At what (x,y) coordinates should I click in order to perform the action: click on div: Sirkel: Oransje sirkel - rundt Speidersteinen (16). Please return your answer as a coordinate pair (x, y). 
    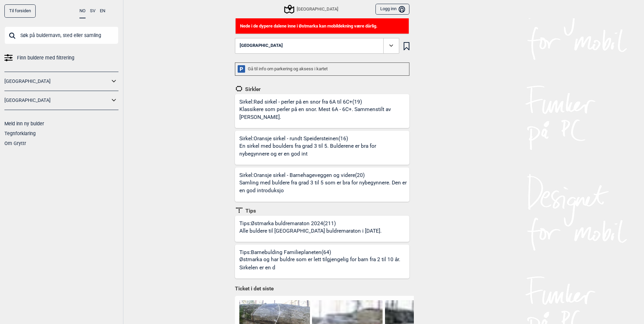
    Looking at the image, I should click on (324, 150).